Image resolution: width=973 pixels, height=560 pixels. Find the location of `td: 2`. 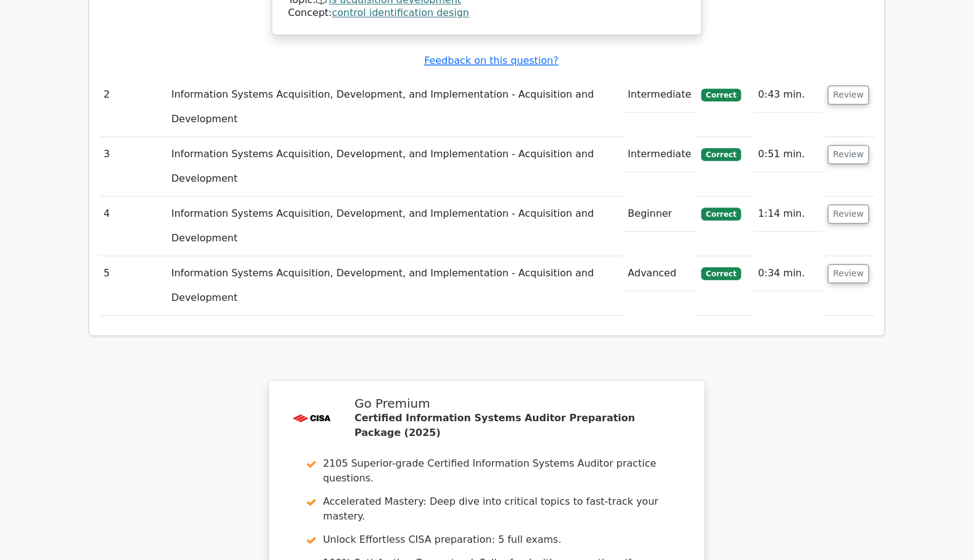

td: 2 is located at coordinates (132, 106).